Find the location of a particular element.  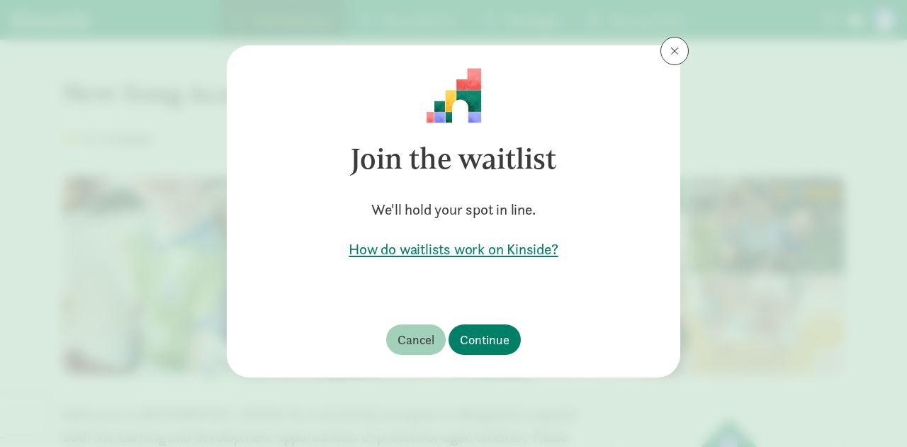

h5: How do waitlists work on Kinside? is located at coordinates (454, 249).